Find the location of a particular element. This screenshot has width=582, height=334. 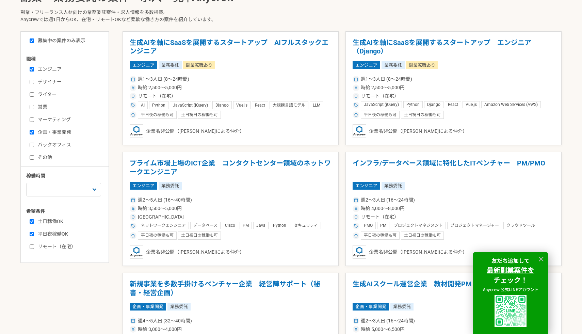

input: 平日夜稼働OK is located at coordinates (32, 234).